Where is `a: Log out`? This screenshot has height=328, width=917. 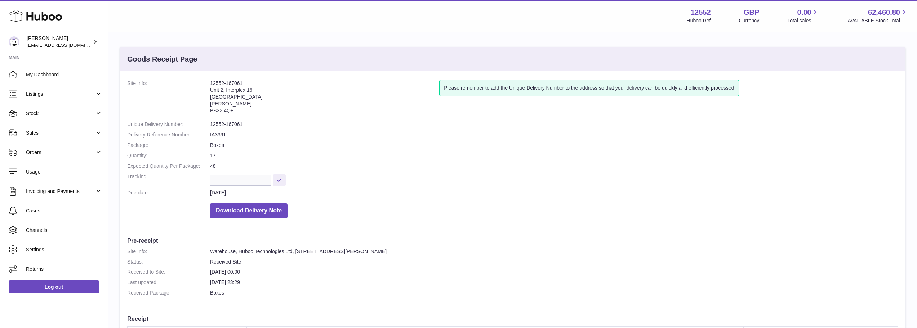 a: Log out is located at coordinates (54, 287).